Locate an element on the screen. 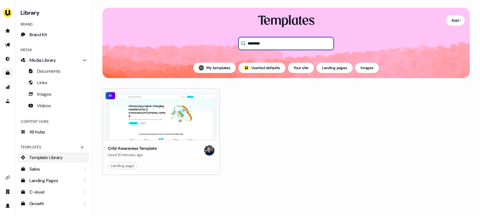  div: AI is located at coordinates (110, 96).